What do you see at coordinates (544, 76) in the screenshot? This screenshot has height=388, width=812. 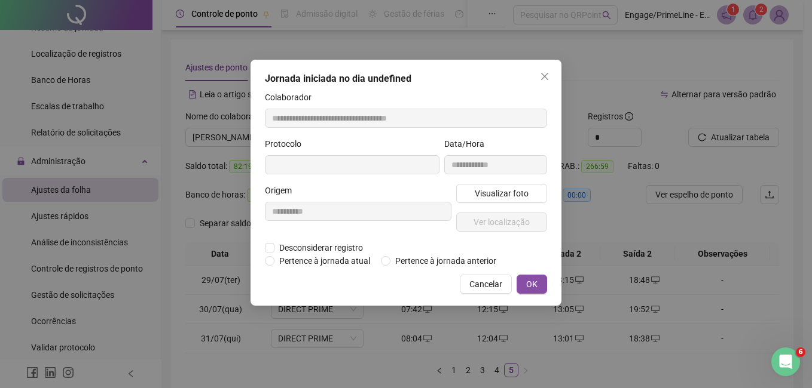 I see `button: Close` at bounding box center [544, 76].